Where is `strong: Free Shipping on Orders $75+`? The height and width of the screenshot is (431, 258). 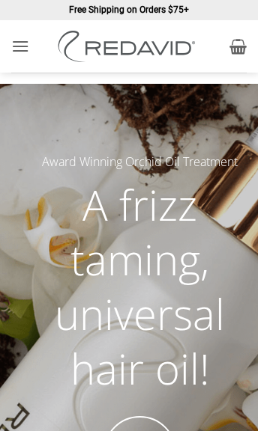
strong: Free Shipping on Orders $75+ is located at coordinates (129, 10).